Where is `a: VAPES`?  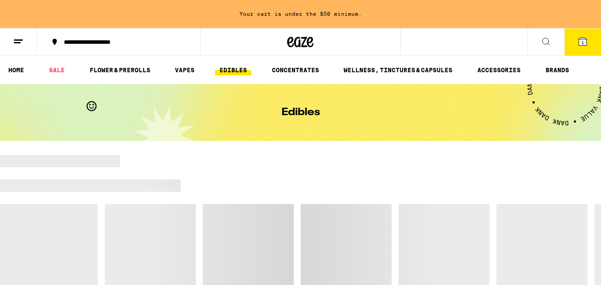 a: VAPES is located at coordinates (185, 70).